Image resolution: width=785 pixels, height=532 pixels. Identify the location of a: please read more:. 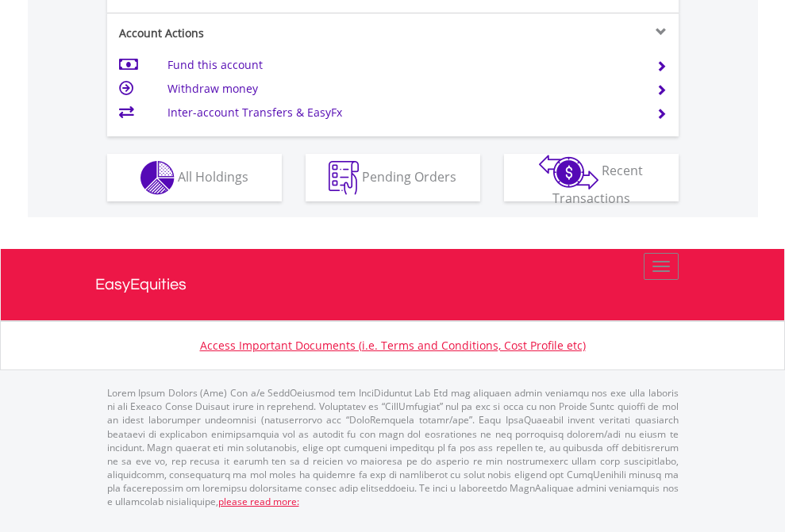
(258, 502).